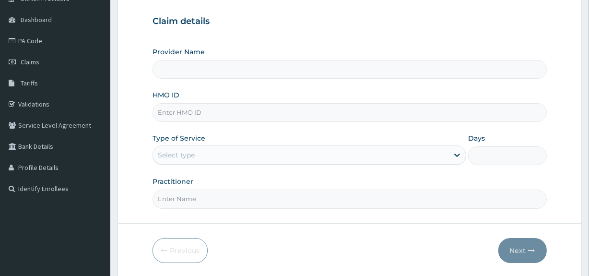 The height and width of the screenshot is (276, 589). What do you see at coordinates (349, 199) in the screenshot?
I see `input: Enter Name` at bounding box center [349, 199].